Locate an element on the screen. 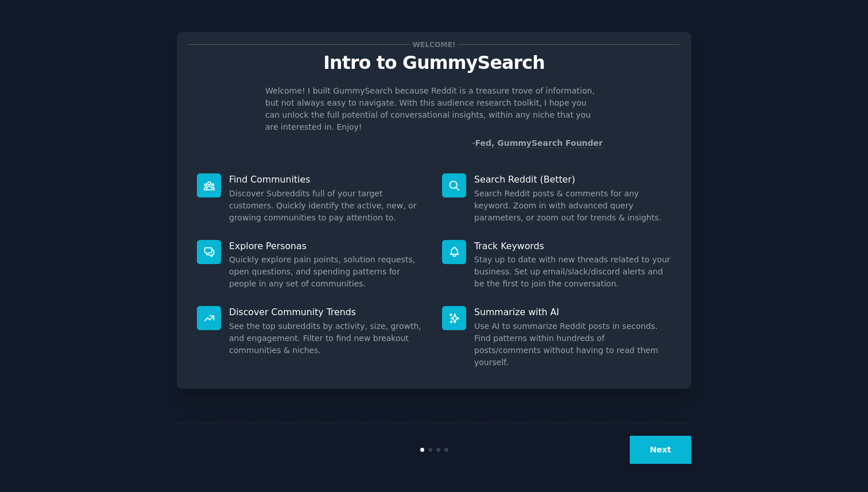  p: Search Reddit (Better) is located at coordinates (572, 179).